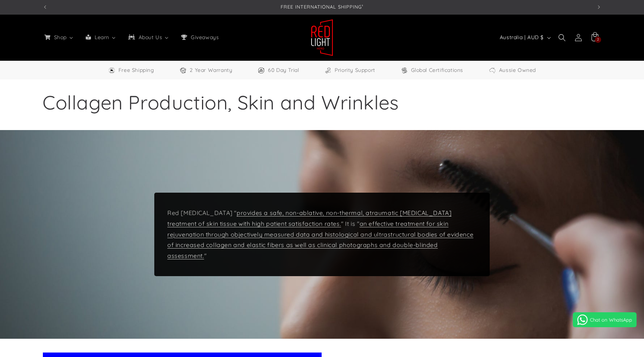  I want to click on img: Support Icon, so click(328, 71).